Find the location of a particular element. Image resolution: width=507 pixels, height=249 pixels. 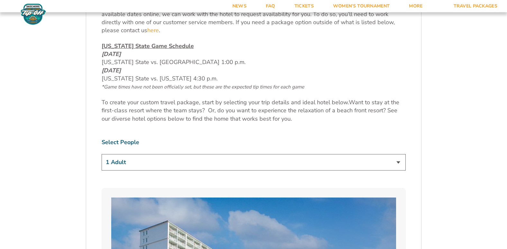

a: here is located at coordinates (153, 30).